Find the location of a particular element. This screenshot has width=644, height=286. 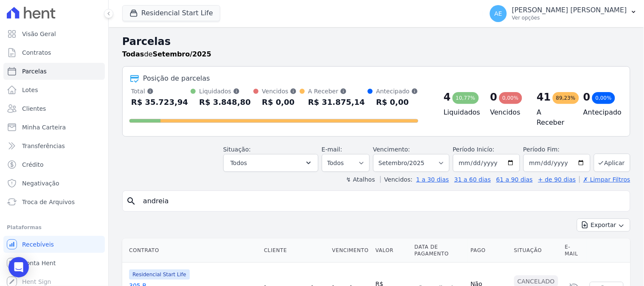

a: Troca de Arquivos is located at coordinates (54, 202).